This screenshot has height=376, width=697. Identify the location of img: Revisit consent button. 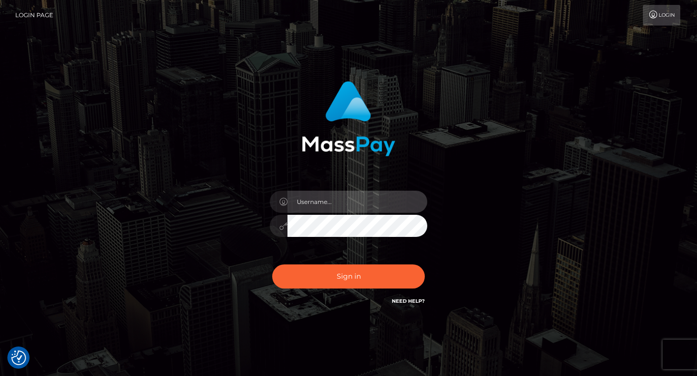
(19, 358).